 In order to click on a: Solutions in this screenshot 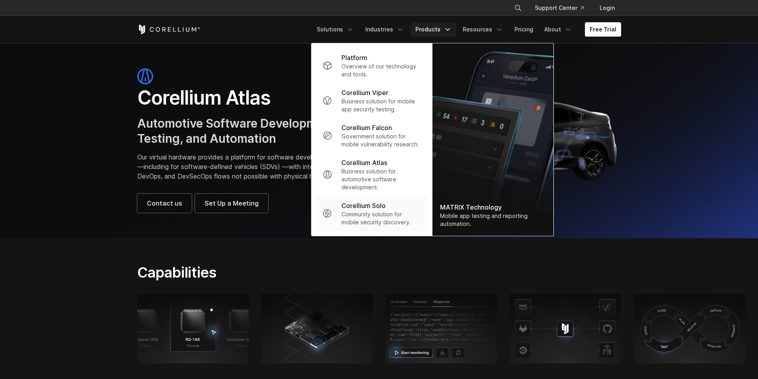, I will do `click(335, 29)`.